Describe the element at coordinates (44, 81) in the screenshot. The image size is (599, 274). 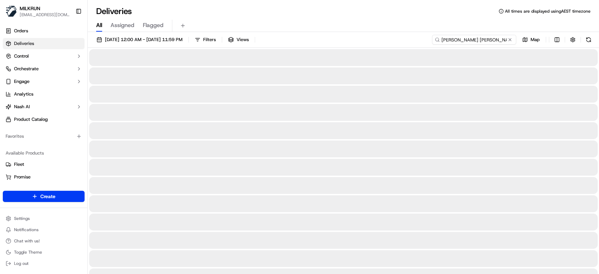
I see `button: Engage` at that location.